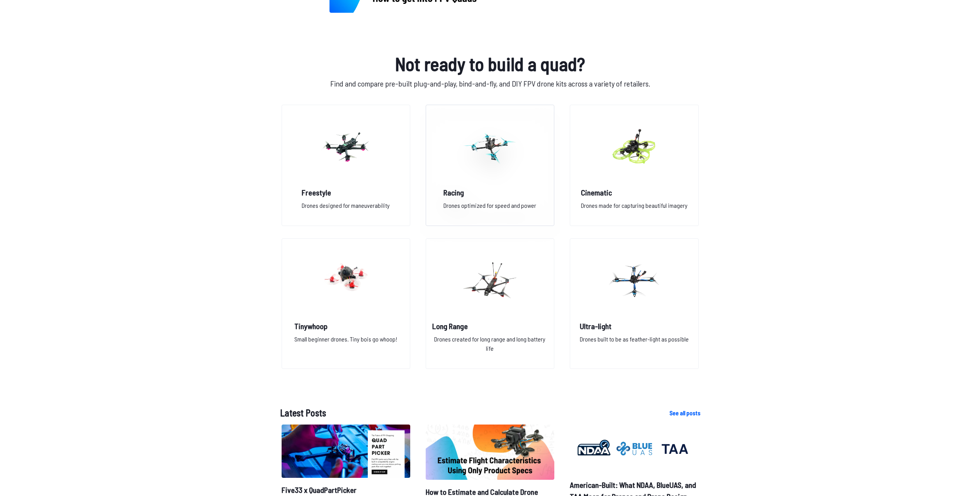 The image size is (980, 496). I want to click on h2: Freestyle, so click(345, 192).